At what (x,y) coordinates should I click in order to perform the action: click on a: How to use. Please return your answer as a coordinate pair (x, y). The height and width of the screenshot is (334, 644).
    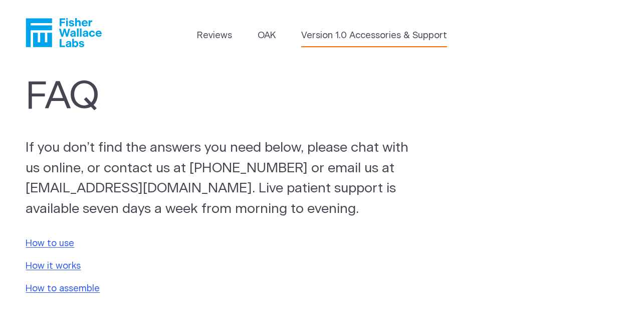
    Looking at the image, I should click on (50, 244).